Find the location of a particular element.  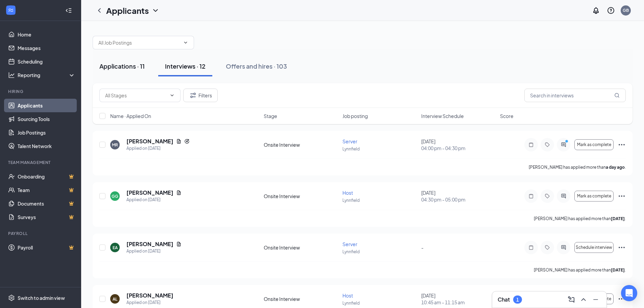

span: Job posting is located at coordinates (355, 116).